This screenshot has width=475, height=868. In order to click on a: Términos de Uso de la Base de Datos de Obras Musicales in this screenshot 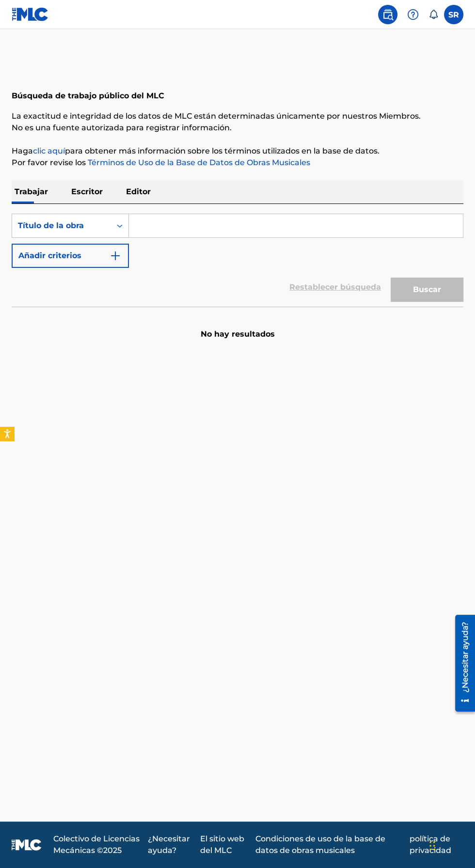, I will do `click(197, 162)`.